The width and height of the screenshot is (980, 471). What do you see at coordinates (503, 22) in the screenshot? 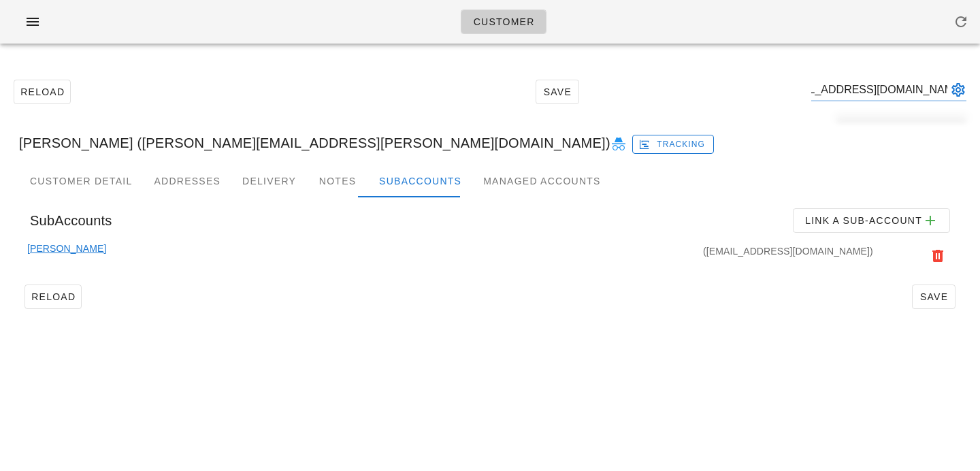
I see `span: Customer` at bounding box center [503, 22].